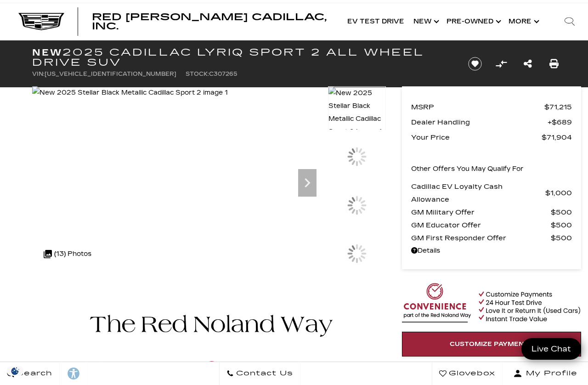  I want to click on a: Live Chat, so click(551, 349).